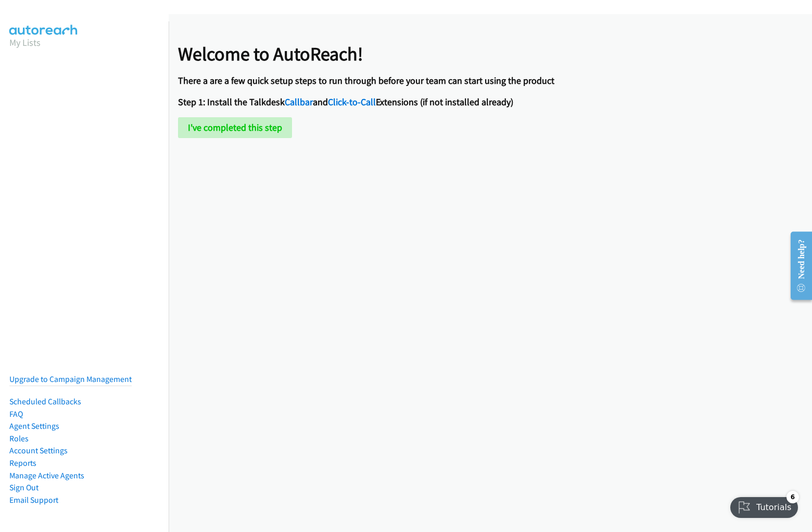 This screenshot has width=812, height=532. What do you see at coordinates (366, 81) in the screenshot?
I see `h4: There a are a few quick setup steps to run through before your team can start using the product` at bounding box center [366, 81].